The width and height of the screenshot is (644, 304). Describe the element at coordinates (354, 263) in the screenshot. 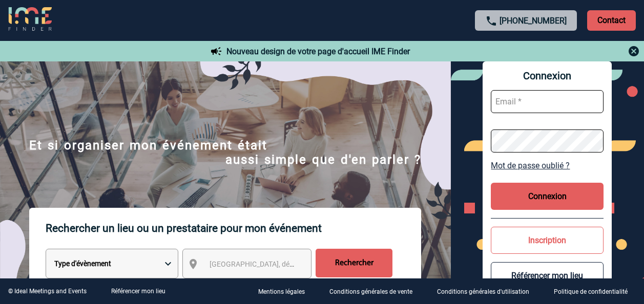

I see `input: Rechercher` at that location.